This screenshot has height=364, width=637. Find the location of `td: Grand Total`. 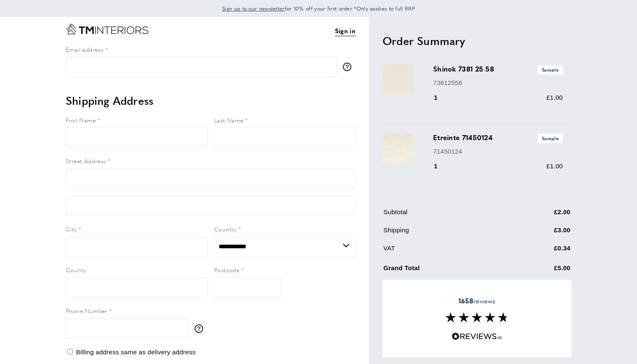

td: Grand Total is located at coordinates (447, 270).